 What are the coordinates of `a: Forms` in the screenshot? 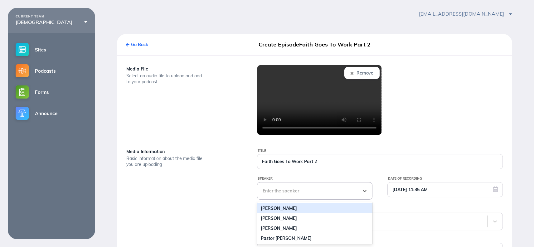 It's located at (51, 92).